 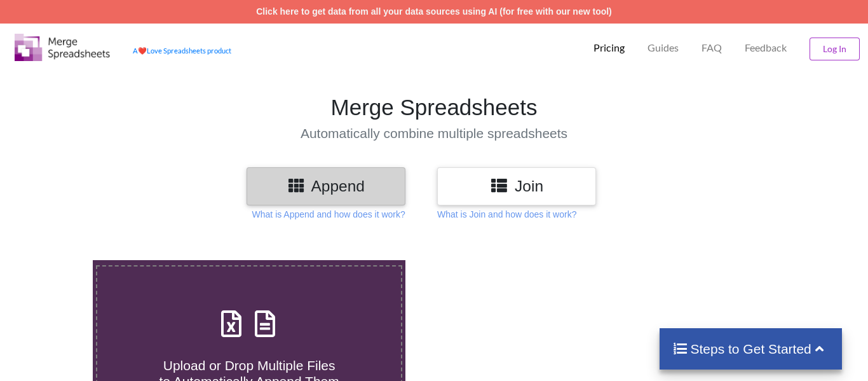 What do you see at coordinates (326, 186) in the screenshot?
I see `h3: Append` at bounding box center [326, 186].